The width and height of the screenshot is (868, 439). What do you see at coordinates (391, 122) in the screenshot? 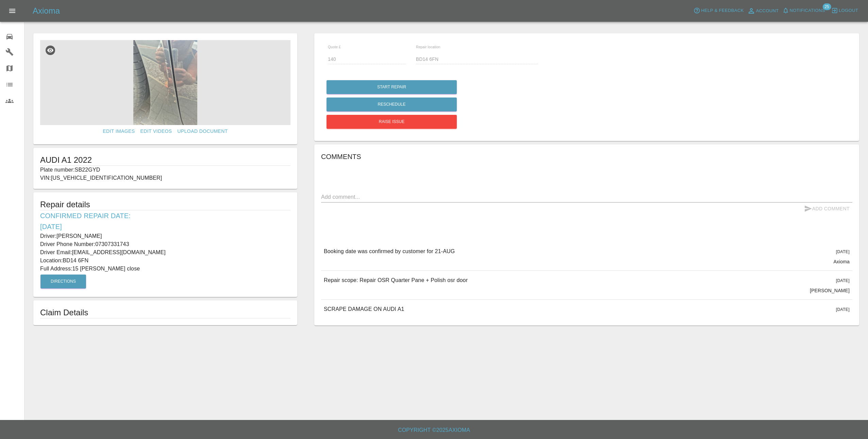
I see `button: Raise issue` at bounding box center [391, 122].